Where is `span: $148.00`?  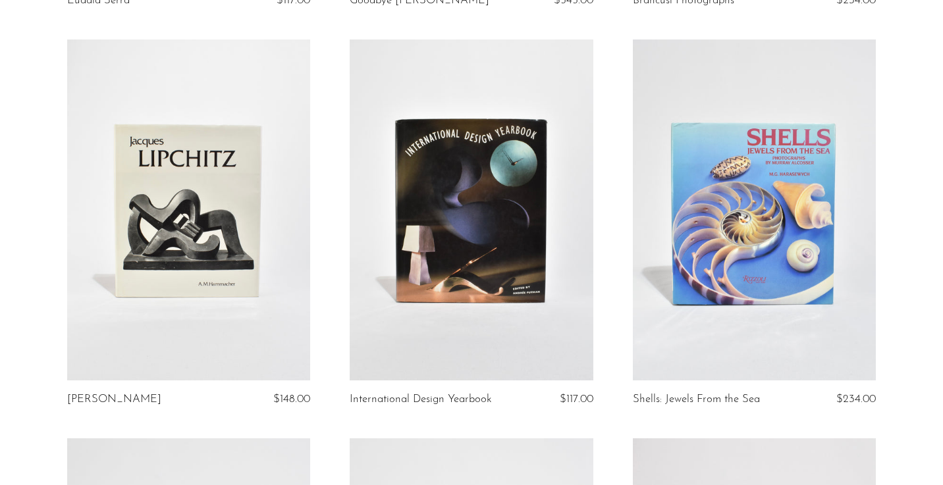 span: $148.00 is located at coordinates (292, 399).